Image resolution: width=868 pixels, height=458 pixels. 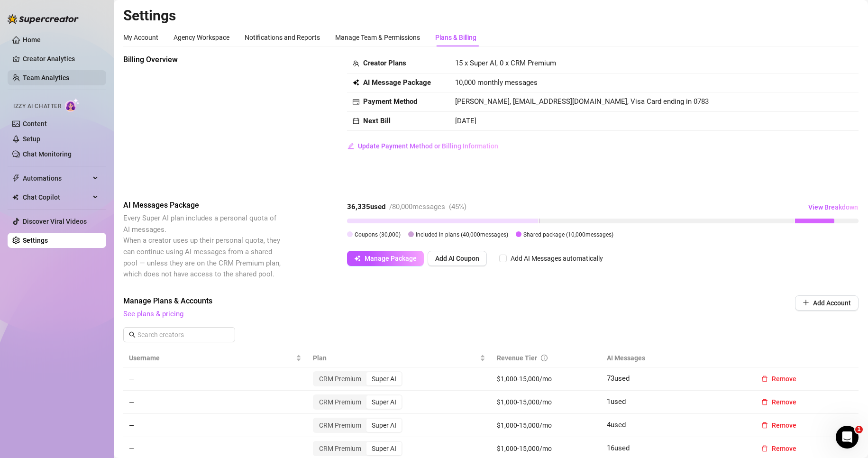 What do you see at coordinates (618, 448) in the screenshot?
I see `span: 16 used` at bounding box center [618, 448].